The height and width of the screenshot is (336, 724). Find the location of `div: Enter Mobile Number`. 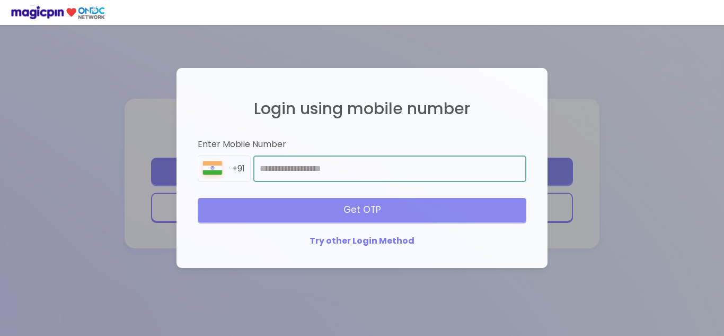

div: Enter Mobile Number is located at coordinates (362, 144).